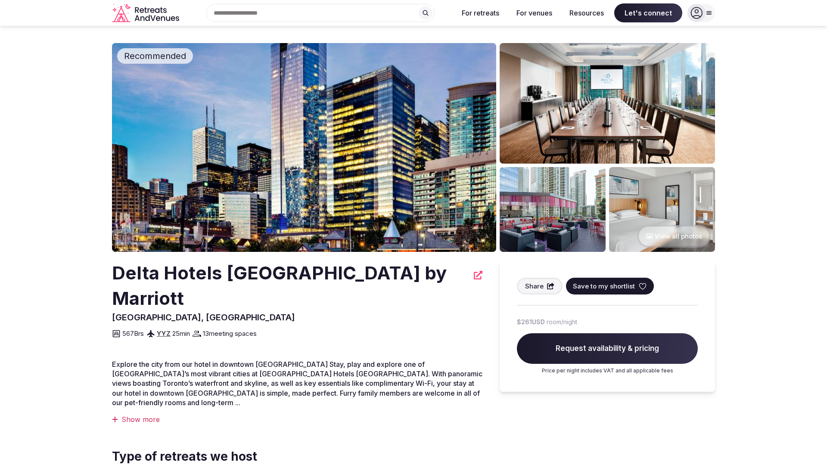 The image size is (827, 465). What do you see at coordinates (586, 13) in the screenshot?
I see `button: Resources` at bounding box center [586, 13].